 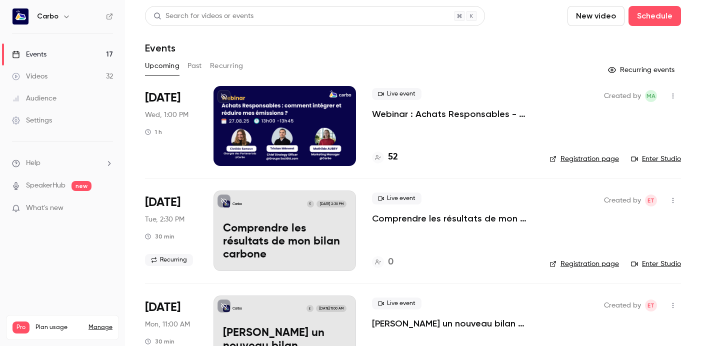 I want to click on h6: Carbo, so click(x=48, y=17).